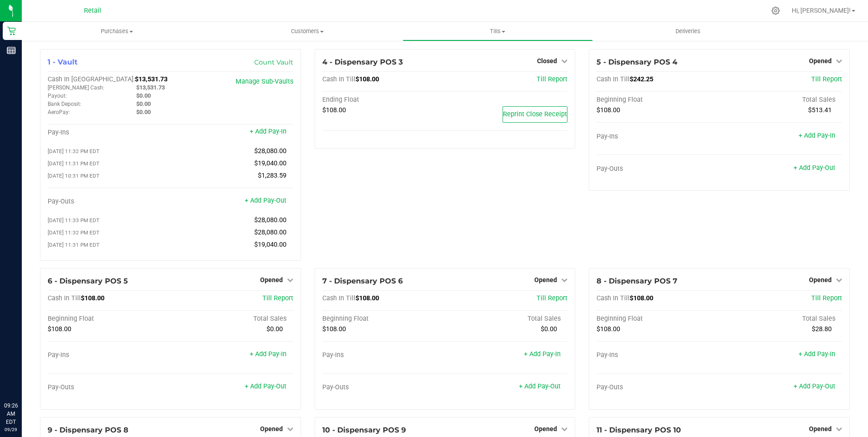  Describe the element at coordinates (498, 31) in the screenshot. I see `span: Tills` at that location.